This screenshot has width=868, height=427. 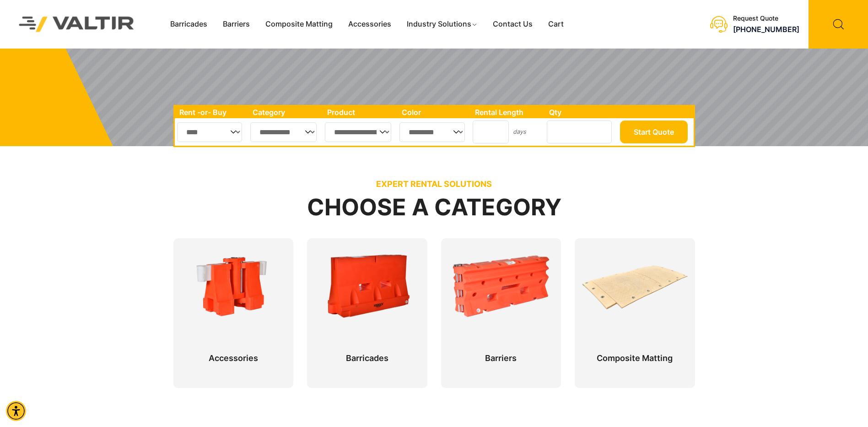 I want to click on th: Rent -or- Buy, so click(x=211, y=112).